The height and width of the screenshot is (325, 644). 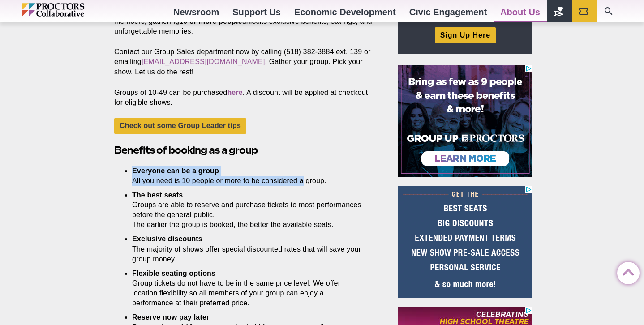 I want to click on p: Groups of 10-49 can be purchased . A discount will be applied at checkout for eligible shows., so click(x=246, y=97).